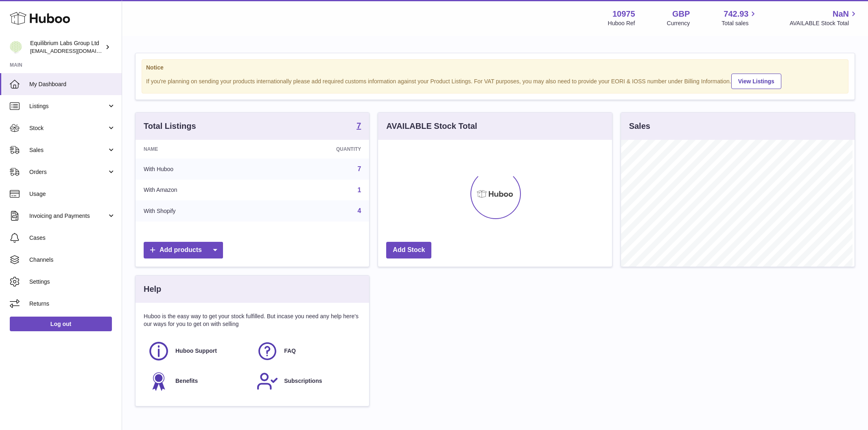 The height and width of the screenshot is (430, 868). Describe the element at coordinates (68, 150) in the screenshot. I see `span: Sales` at that location.